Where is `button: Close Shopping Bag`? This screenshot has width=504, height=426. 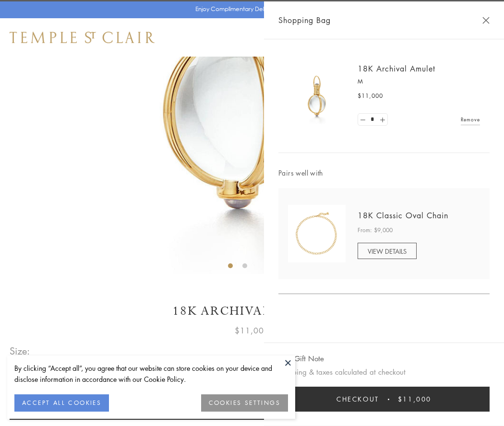
button: Close Shopping Bag is located at coordinates (486, 20).